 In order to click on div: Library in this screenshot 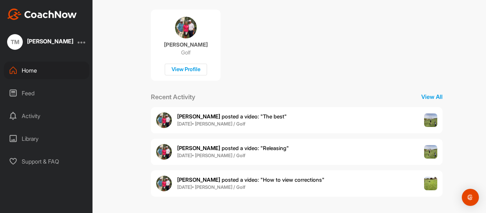, I will do `click(47, 139)`.